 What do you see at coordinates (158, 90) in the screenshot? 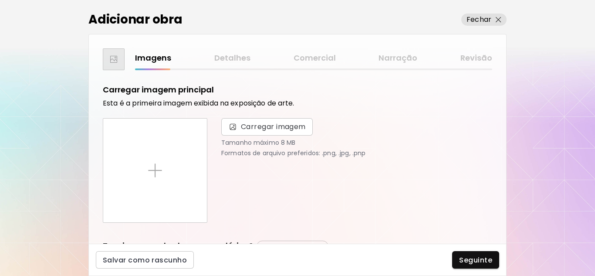
I see `h5: Carregar imagem principal` at bounding box center [158, 90].